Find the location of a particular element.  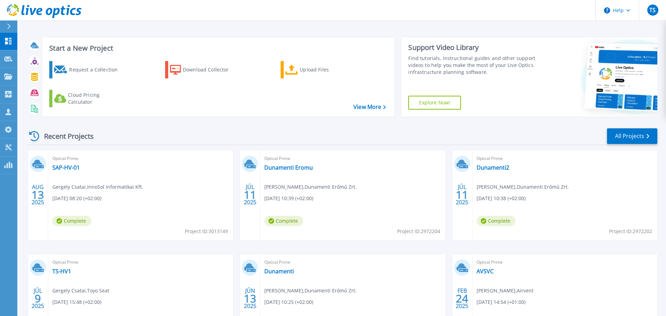

a: Dunamenti is located at coordinates (279, 271).